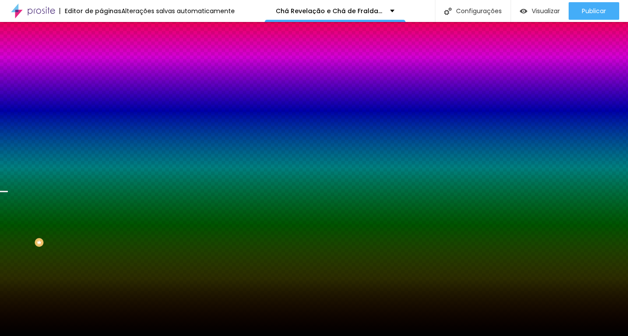 This screenshot has height=336, width=628. What do you see at coordinates (594, 11) in the screenshot?
I see `span: Publicar` at bounding box center [594, 11].